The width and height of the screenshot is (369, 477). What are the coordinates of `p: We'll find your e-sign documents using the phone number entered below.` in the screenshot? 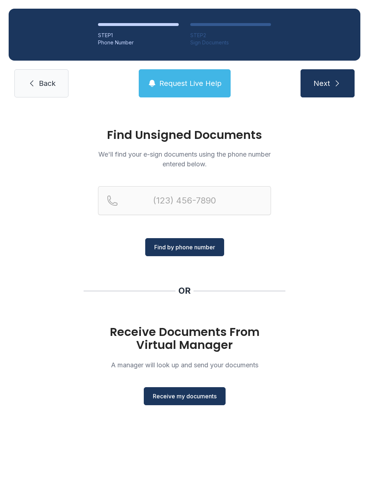 It's located at (185, 159).